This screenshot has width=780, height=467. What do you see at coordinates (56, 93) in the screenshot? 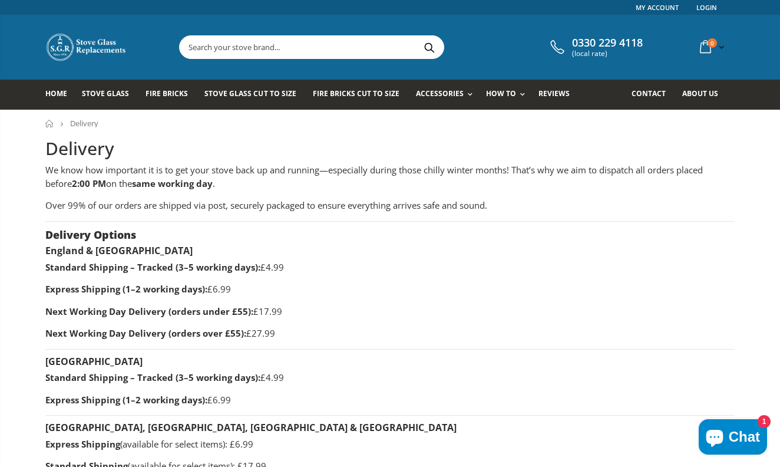
I see `span: Home` at bounding box center [56, 93].